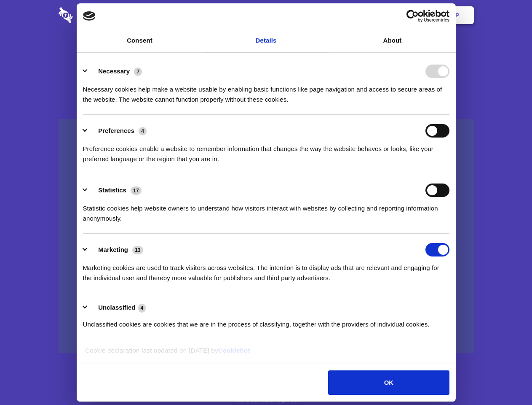 The width and height of the screenshot is (532, 405). Describe the element at coordinates (393, 40) in the screenshot. I see `a: About` at that location.